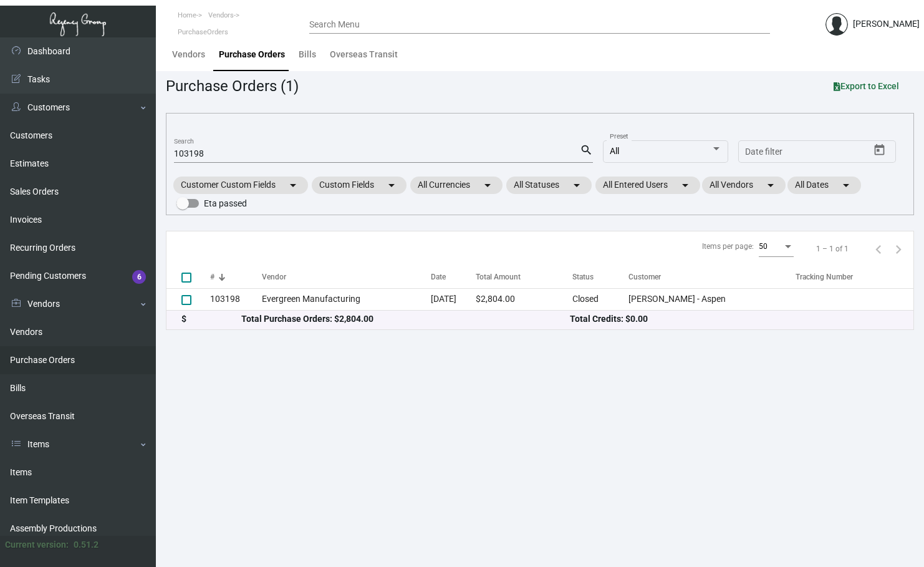  What do you see at coordinates (235, 299) in the screenshot?
I see `td: 103198` at bounding box center [235, 299].